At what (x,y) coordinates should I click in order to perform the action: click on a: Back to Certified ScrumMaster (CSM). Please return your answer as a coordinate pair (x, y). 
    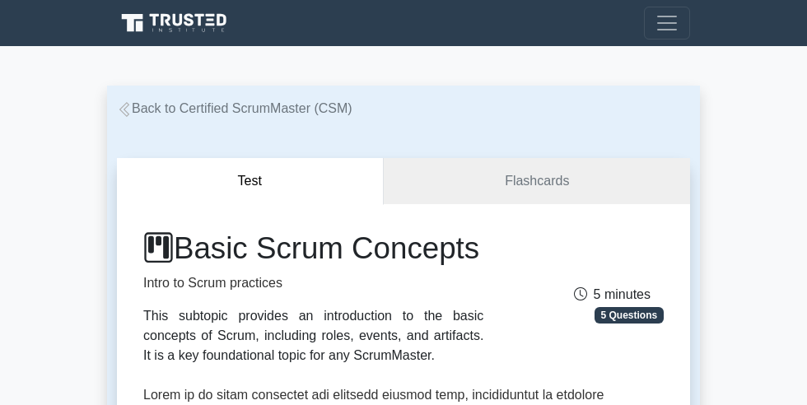
    Looking at the image, I should click on (235, 108).